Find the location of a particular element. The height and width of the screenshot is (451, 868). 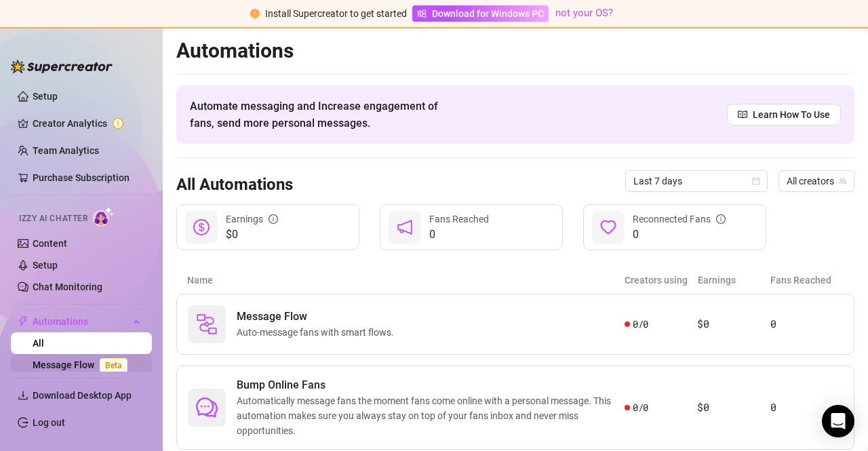

a: Learn How To Use is located at coordinates (784, 115).